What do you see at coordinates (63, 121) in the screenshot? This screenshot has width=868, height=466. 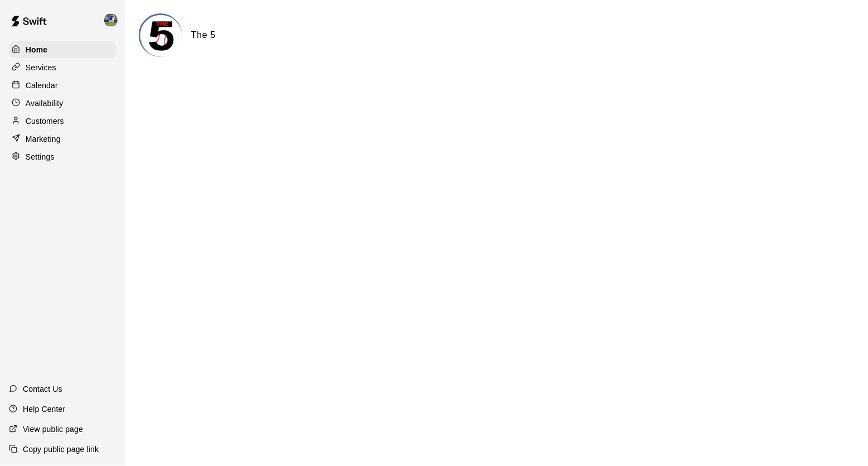 I see `a: Customers` at bounding box center [63, 121].